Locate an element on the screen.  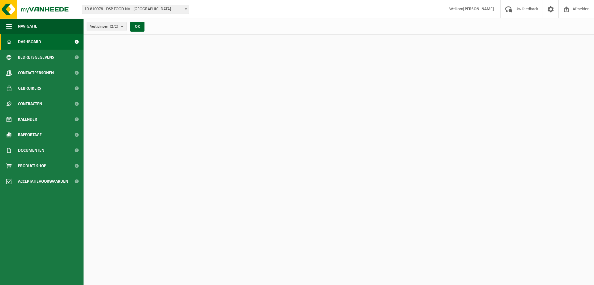
span: Contactpersonen is located at coordinates (36, 73).